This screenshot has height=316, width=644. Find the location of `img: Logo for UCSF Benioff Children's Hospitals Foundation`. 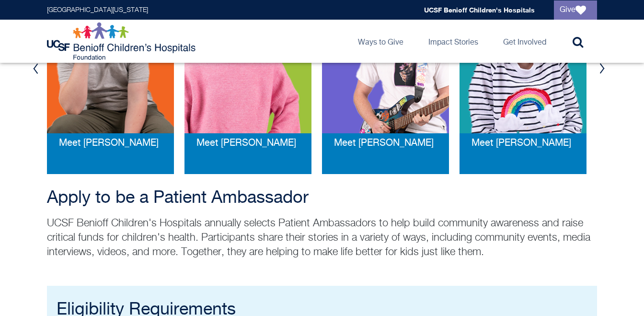

img: Logo for UCSF Benioff Children's Hospitals Foundation is located at coordinates (122, 41).